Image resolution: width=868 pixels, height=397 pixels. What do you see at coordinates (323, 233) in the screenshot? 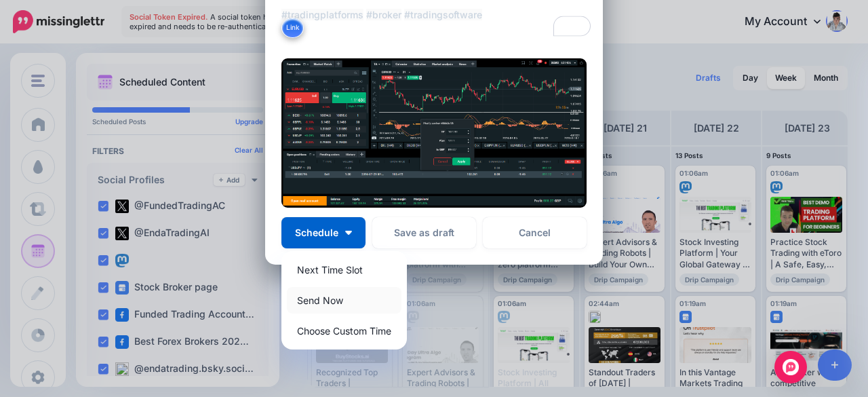
I see `button: Schedule` at bounding box center [323, 233].